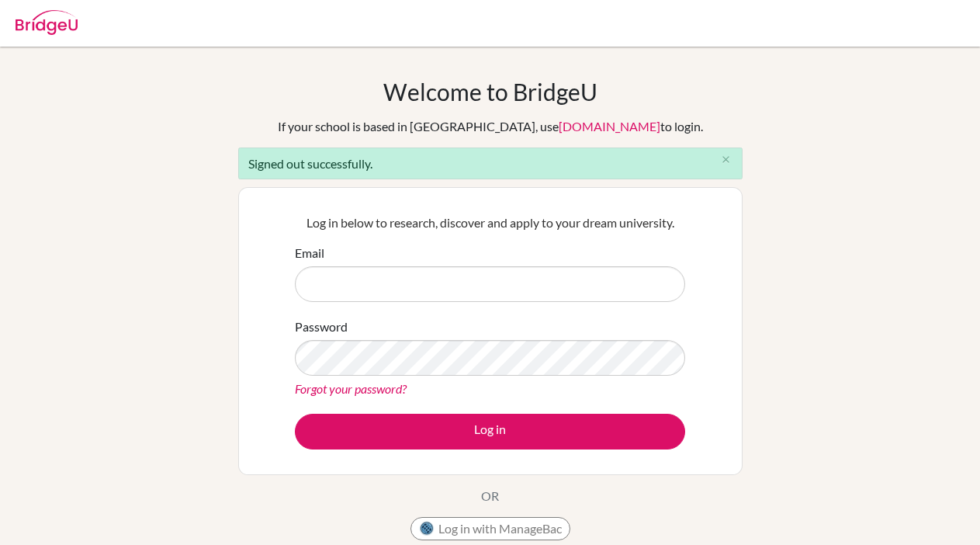  I want to click on button: Log in, so click(490, 432).